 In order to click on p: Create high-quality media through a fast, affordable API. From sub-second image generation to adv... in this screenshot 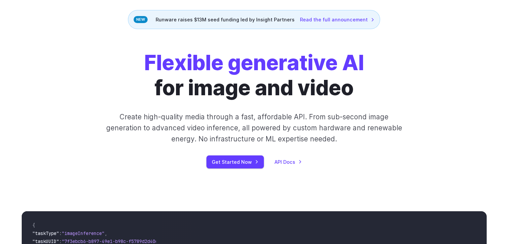, I will do `click(254, 128)`.